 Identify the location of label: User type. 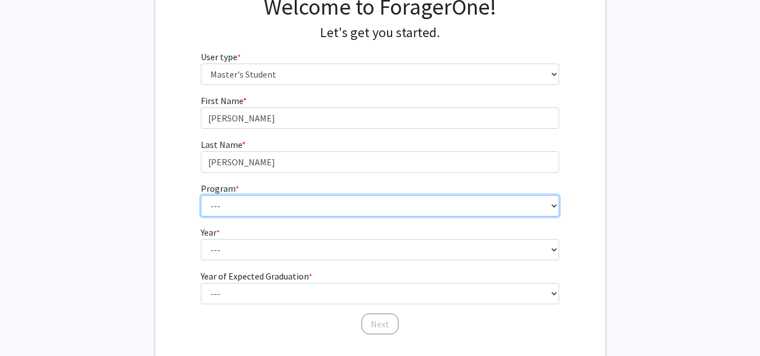
(220, 57).